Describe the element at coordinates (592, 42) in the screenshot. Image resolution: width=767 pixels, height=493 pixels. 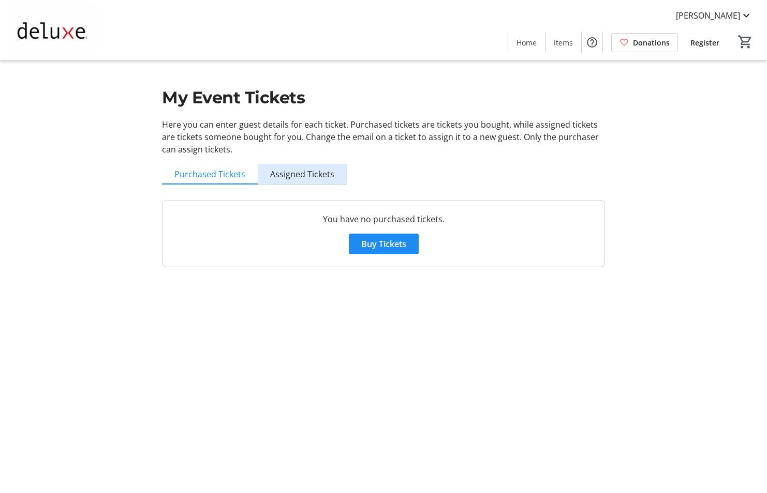
I see `button: Help` at that location.